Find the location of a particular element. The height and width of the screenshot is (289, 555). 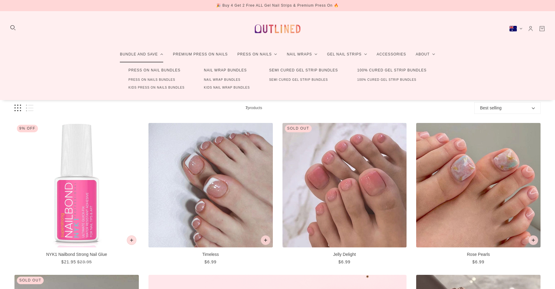

a: Rose Pearls is located at coordinates (478, 194).